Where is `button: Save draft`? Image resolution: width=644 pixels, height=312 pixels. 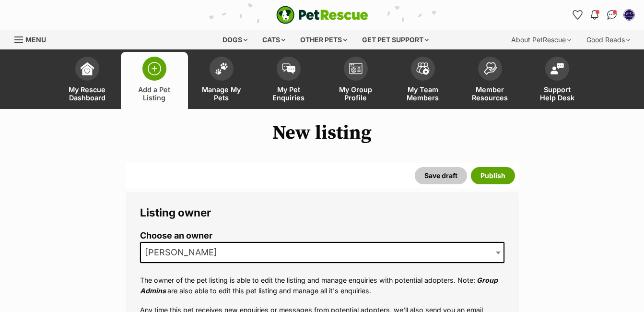
button: Save draft is located at coordinates (441, 176).